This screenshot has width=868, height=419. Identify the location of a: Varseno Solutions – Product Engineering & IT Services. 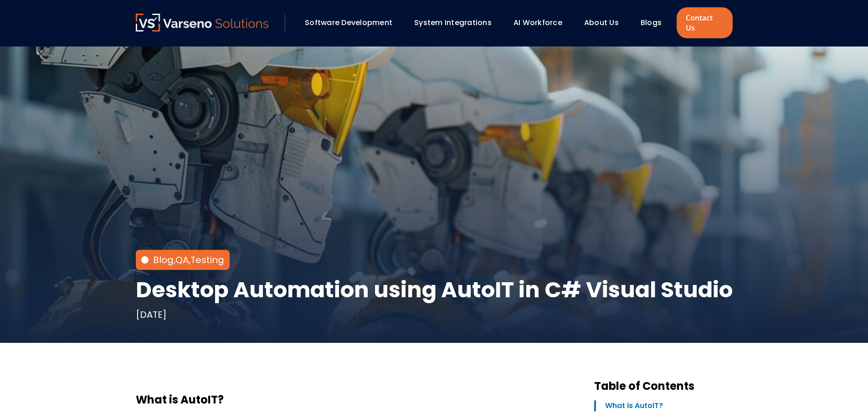
(202, 23).